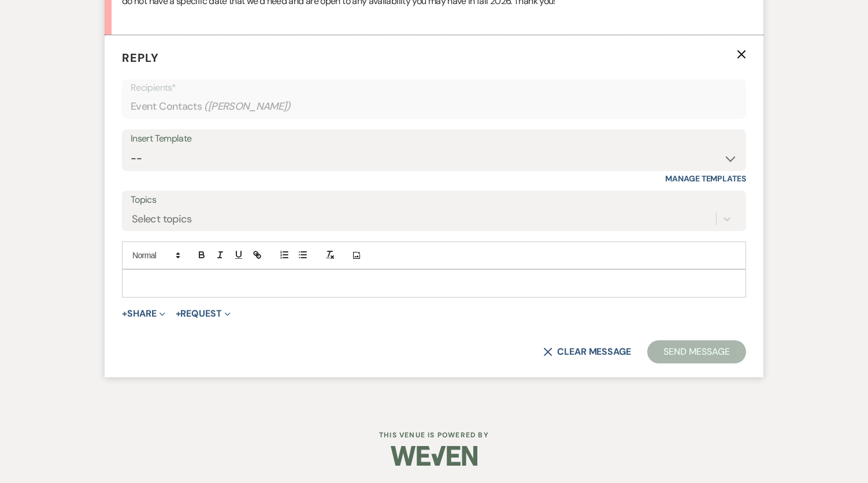 The image size is (868, 483). Describe the element at coordinates (434, 106) in the screenshot. I see `div: Event Contacts` at that location.